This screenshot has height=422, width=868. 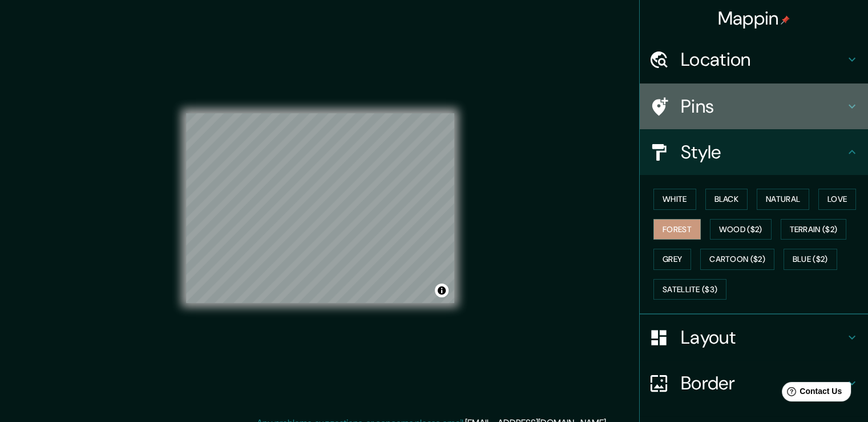 I want to click on div: Pins, so click(x=754, y=106).